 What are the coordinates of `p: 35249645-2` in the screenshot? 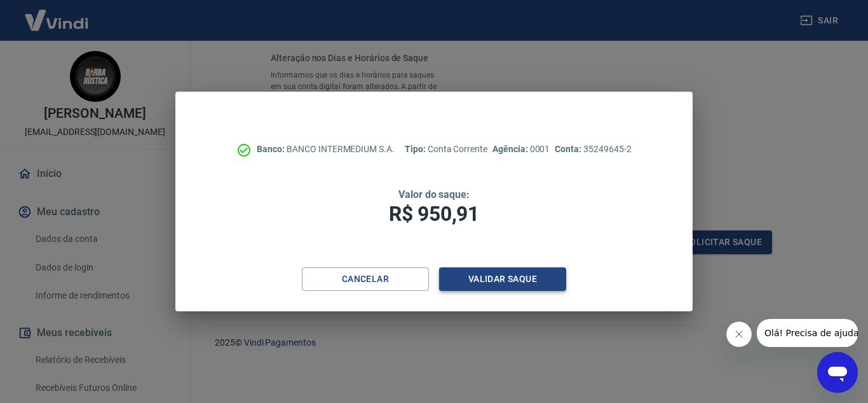 It's located at (593, 149).